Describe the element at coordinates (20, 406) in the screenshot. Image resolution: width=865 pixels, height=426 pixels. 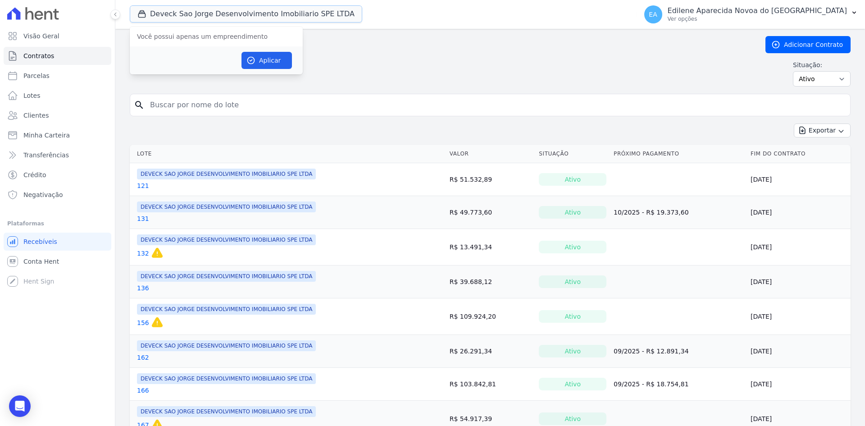
I see `div: Open Intercom Messenger` at that location.